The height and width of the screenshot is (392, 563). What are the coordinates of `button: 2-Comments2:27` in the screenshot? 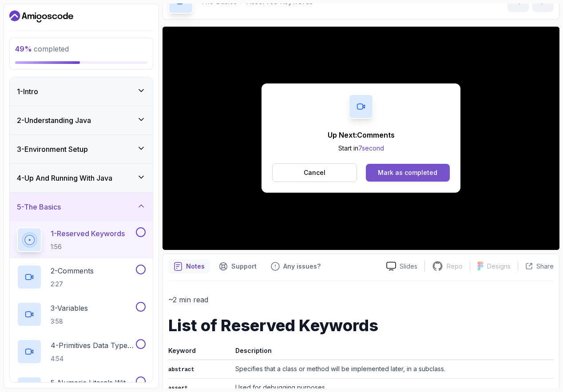 It's located at (81, 277).